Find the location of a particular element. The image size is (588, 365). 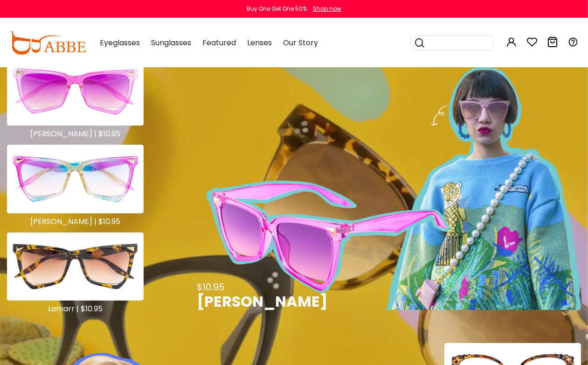

div: $10.95 is located at coordinates (262, 287).